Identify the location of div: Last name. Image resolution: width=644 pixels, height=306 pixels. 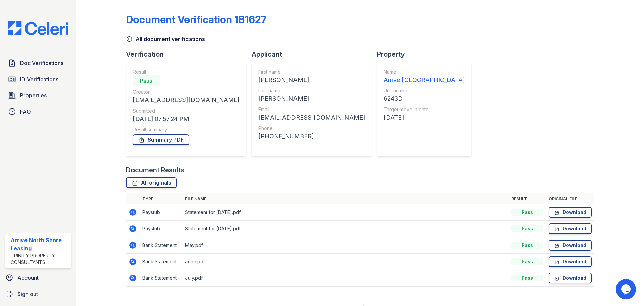
(312, 90).